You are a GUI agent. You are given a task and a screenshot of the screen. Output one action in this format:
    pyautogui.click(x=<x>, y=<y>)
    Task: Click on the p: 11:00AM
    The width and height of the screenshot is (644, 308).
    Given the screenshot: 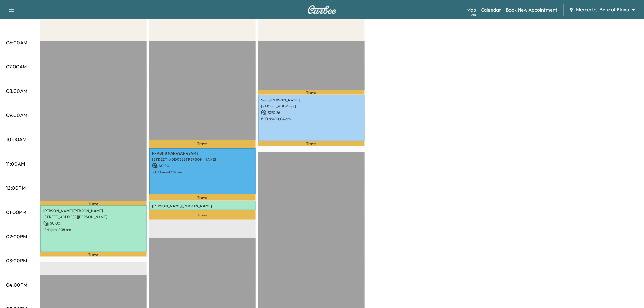 What is the action you would take?
    pyautogui.click(x=15, y=164)
    